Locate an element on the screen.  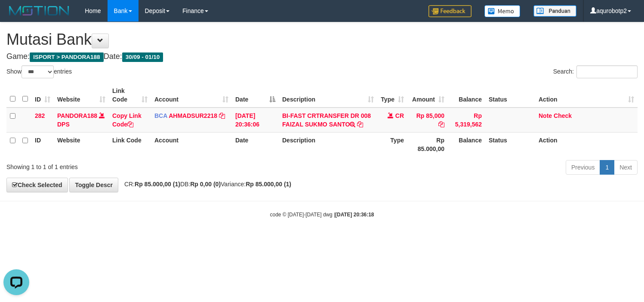
th: ID: activate to sort column ascending is located at coordinates (43, 95).